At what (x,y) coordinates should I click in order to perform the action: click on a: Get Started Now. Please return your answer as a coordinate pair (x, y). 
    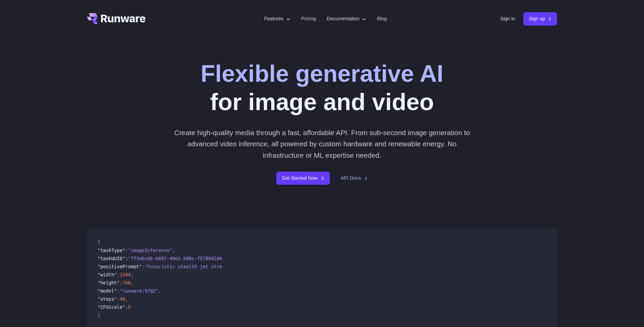
    Looking at the image, I should click on (303, 178).